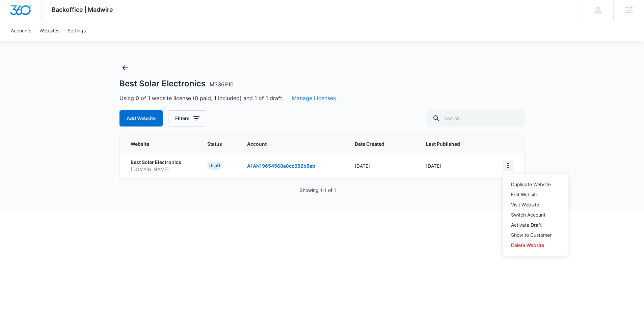  Describe the element at coordinates (536, 185) in the screenshot. I see `button: Duplicate Website` at that location.